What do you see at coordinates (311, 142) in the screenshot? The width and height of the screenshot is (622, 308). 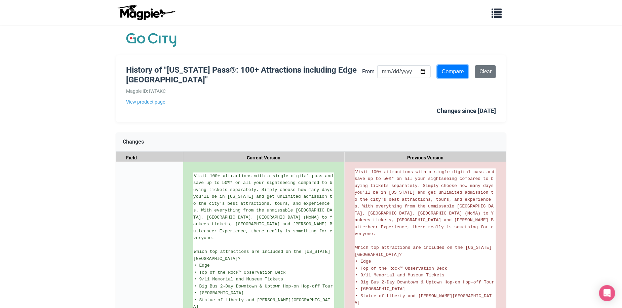 I see `div: Changes` at bounding box center [311, 142].